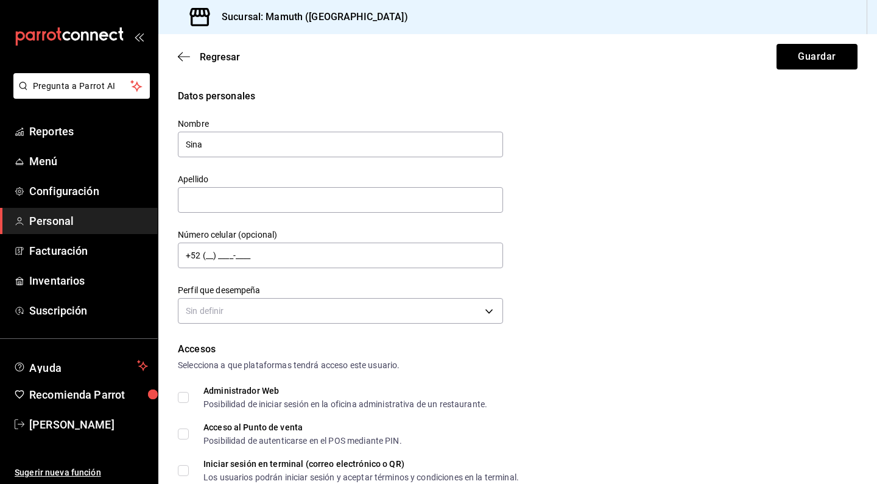 The height and width of the screenshot is (484, 877). What do you see at coordinates (817, 57) in the screenshot?
I see `button: Guardar` at bounding box center [817, 57].